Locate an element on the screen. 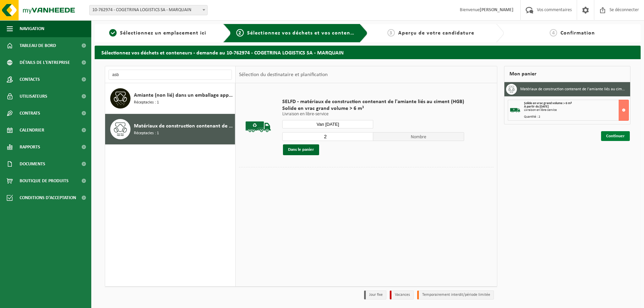  button: Dans le panier is located at coordinates (301, 149).